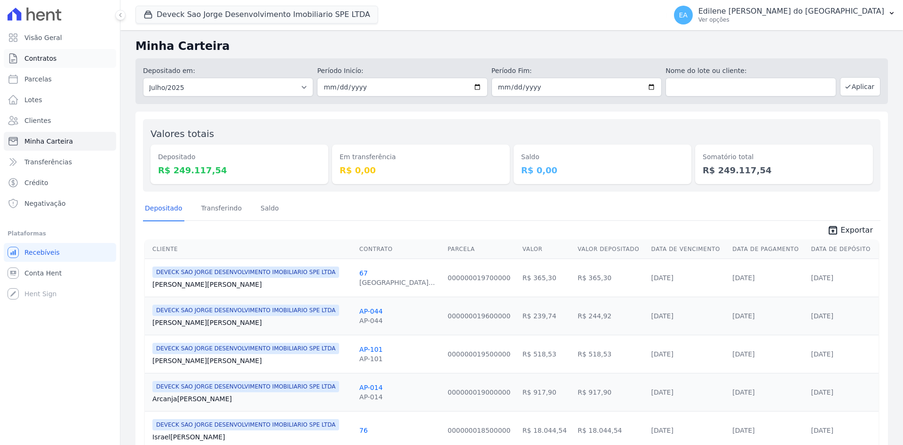 The image size is (903, 445). I want to click on label: Valores totais, so click(182, 134).